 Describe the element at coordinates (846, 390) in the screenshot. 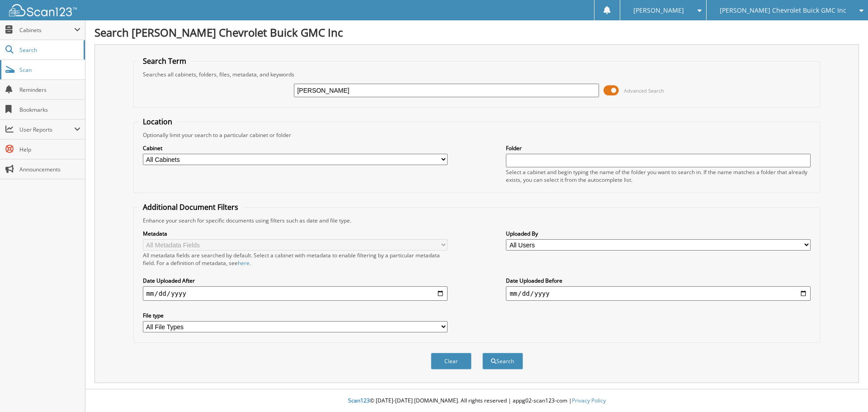

I see `div: Chat Widget` at that location.